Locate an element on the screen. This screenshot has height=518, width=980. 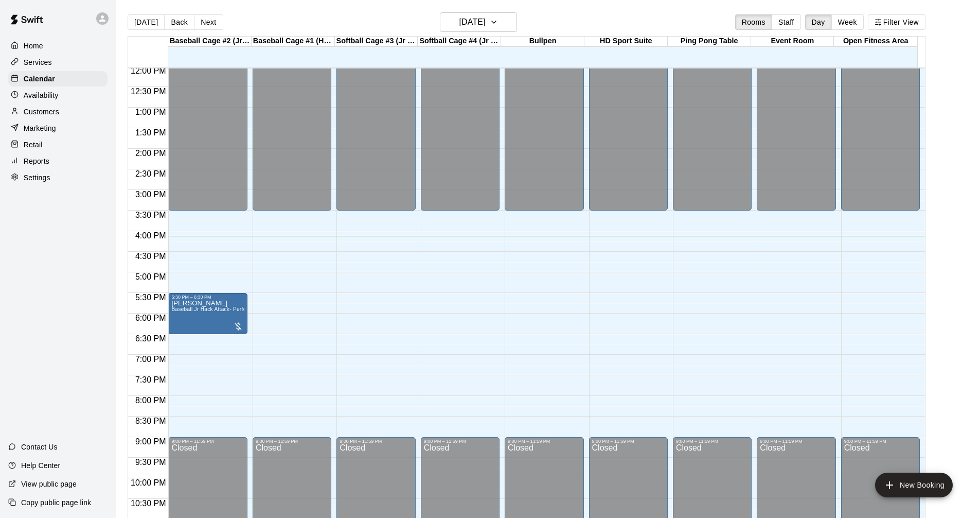
div: Softball Cage #3 (Jr Hack Attack) is located at coordinates (377, 41).